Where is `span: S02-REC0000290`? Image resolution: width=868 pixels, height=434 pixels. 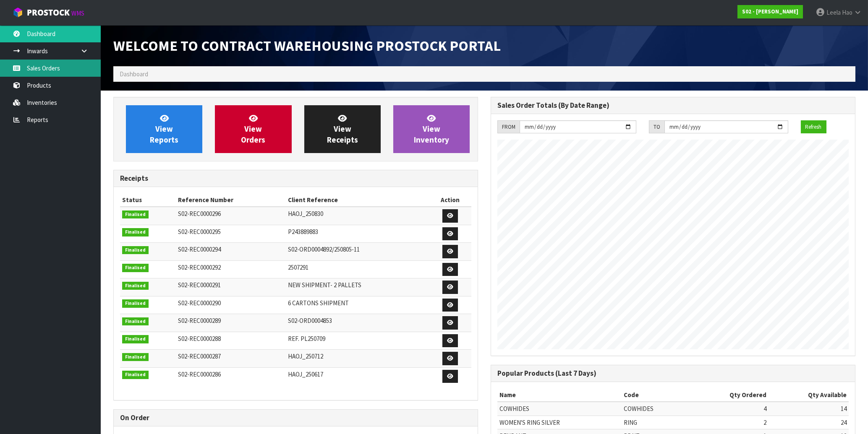 span: S02-REC0000290 is located at coordinates (200, 303).